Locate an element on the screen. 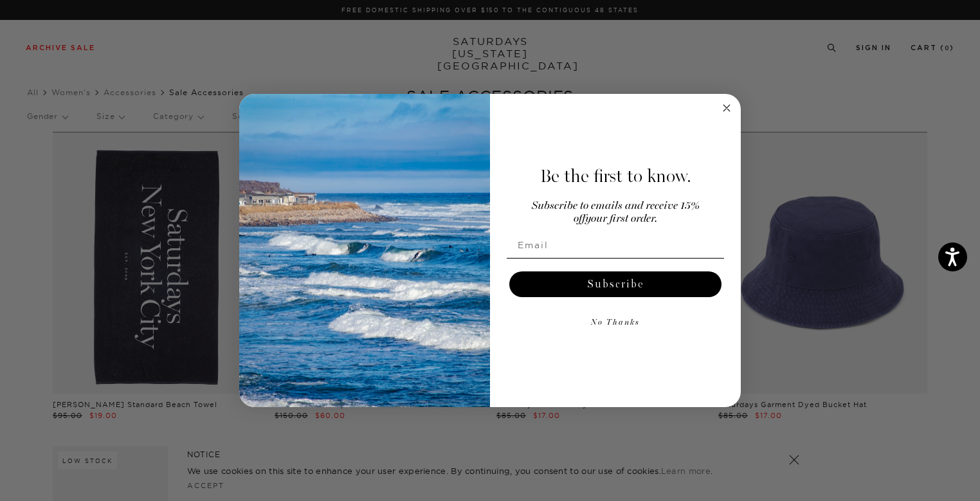 The width and height of the screenshot is (980, 501). button: Close dialog is located at coordinates (727, 108).